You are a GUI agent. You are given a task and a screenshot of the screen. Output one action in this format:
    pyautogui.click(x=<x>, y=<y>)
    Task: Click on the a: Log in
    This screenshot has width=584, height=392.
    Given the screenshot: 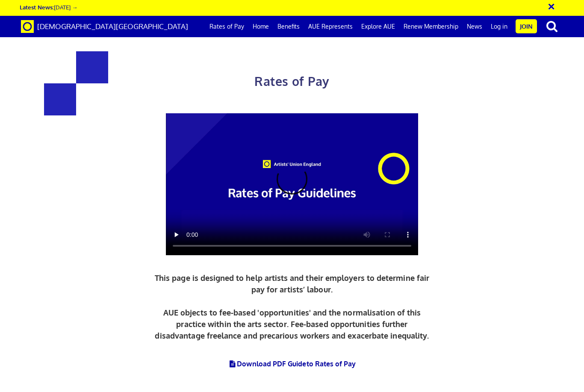 What is the action you would take?
    pyautogui.click(x=499, y=27)
    